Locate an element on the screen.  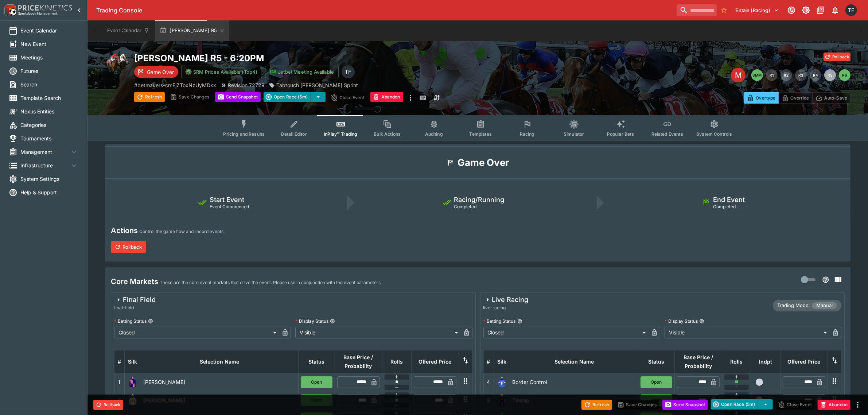
span: Auditing is located at coordinates (434, 134).